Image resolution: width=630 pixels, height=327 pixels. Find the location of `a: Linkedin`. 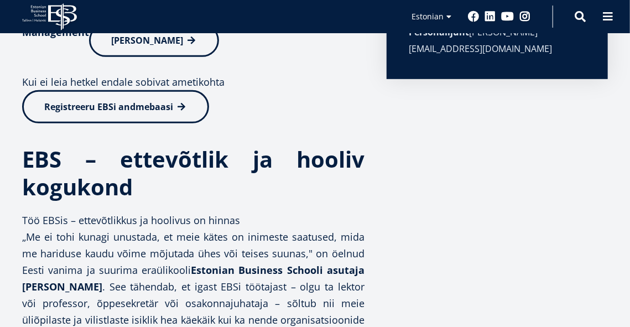

a: Linkedin is located at coordinates (490, 17).